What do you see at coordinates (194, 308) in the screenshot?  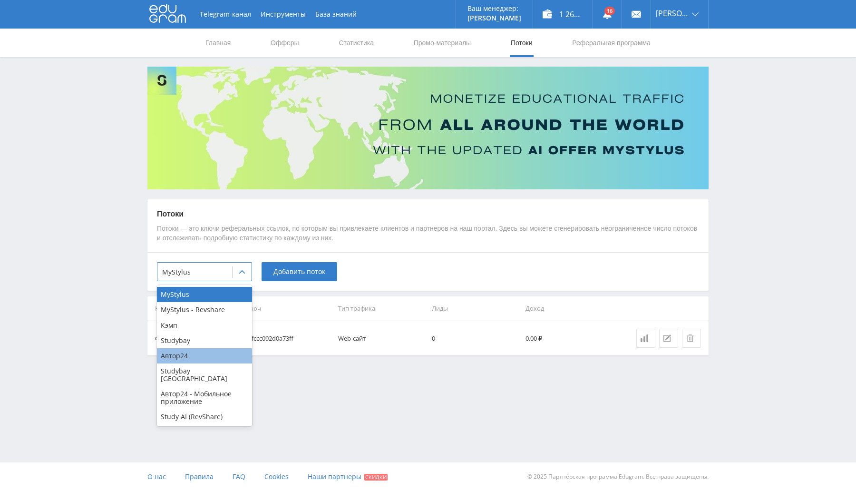 I see `th: Название` at bounding box center [194, 308].